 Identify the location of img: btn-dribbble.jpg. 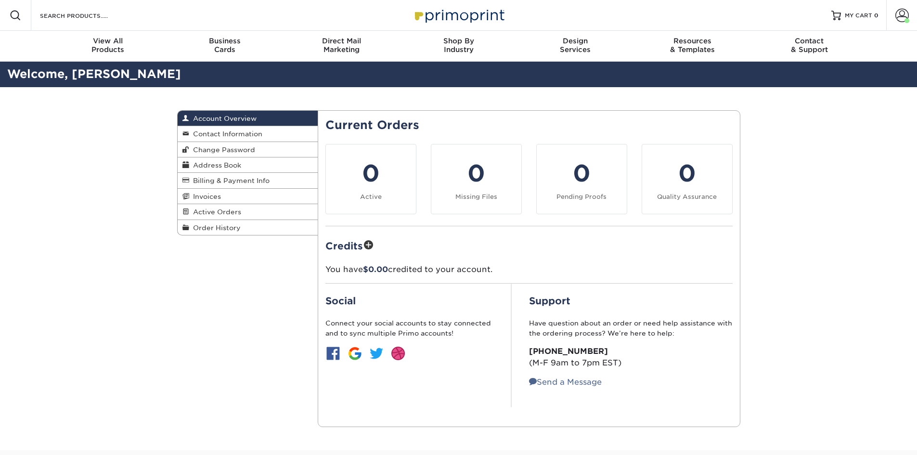
(398, 353).